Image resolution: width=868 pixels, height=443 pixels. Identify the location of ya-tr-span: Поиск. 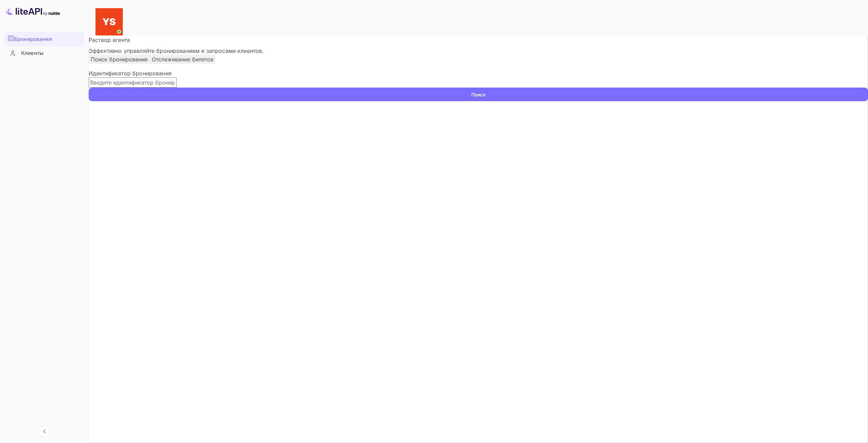
(478, 95).